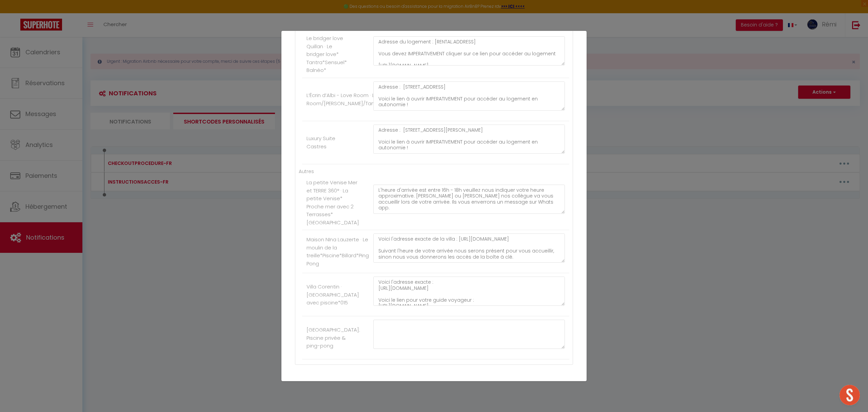 The image size is (868, 412). Describe the element at coordinates (306, 171) in the screenshot. I see `label: Autres` at that location.